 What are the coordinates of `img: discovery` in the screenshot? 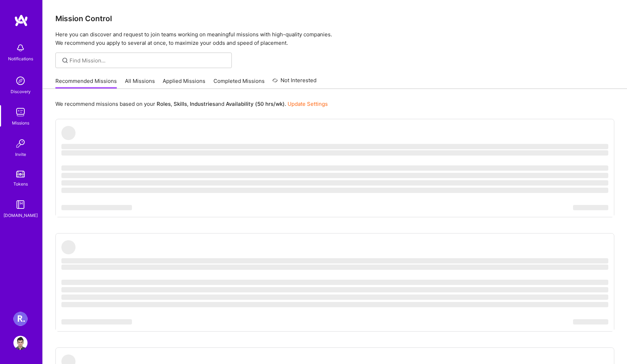 It's located at (20, 81).